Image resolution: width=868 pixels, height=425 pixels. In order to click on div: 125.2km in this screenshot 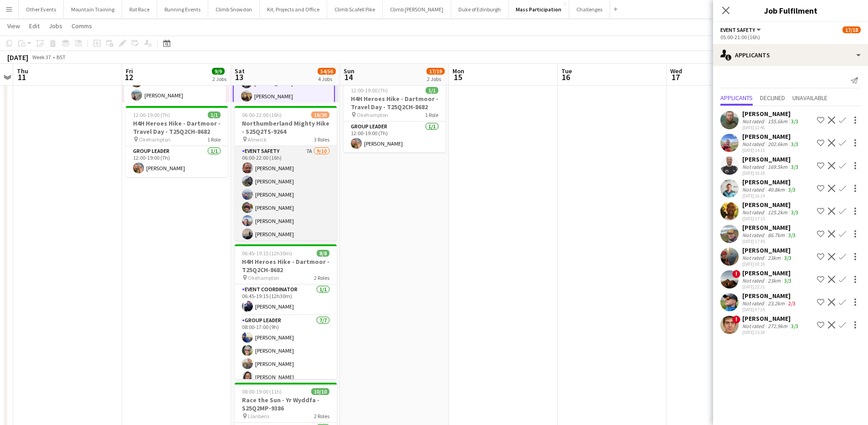, I will do `click(777, 212)`.